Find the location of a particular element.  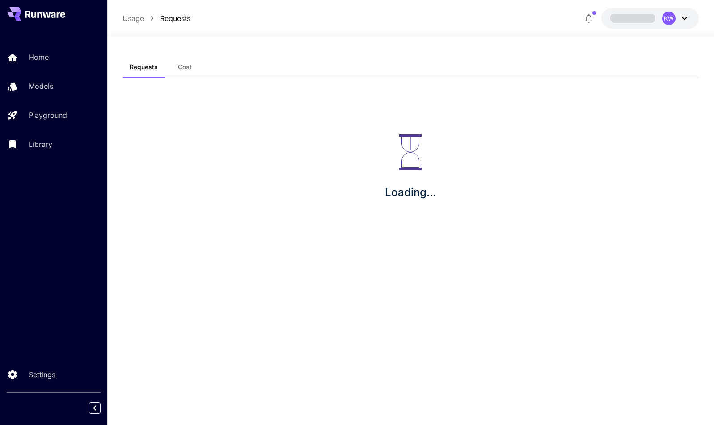

span: Requests is located at coordinates (143, 67).